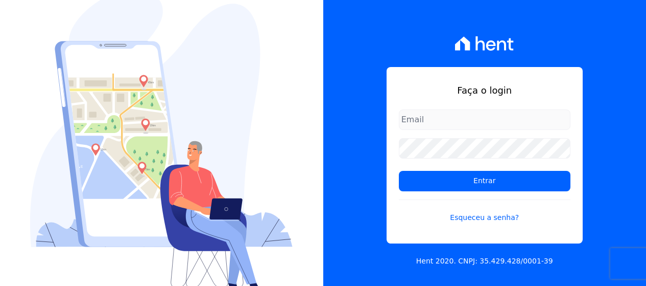 This screenshot has width=646, height=286. Describe the element at coordinates (485, 90) in the screenshot. I see `h1: Faça o login` at that location.